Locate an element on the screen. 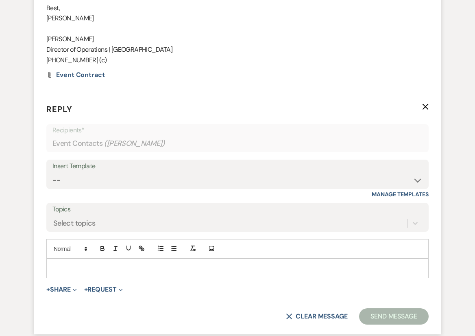 This screenshot has height=336, width=475. p: Best, is located at coordinates (238, 8).